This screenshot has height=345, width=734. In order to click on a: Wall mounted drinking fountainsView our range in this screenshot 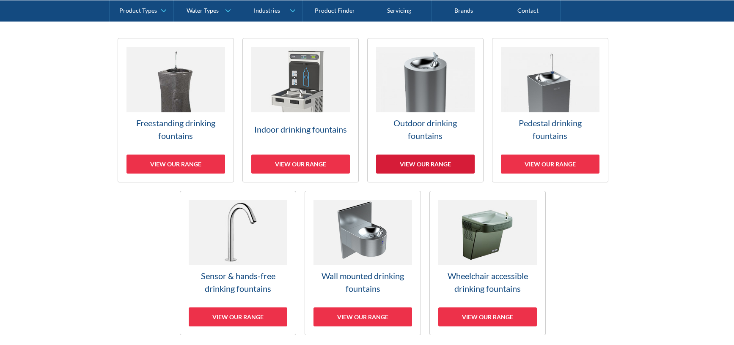, I will do `click(362, 263)`.